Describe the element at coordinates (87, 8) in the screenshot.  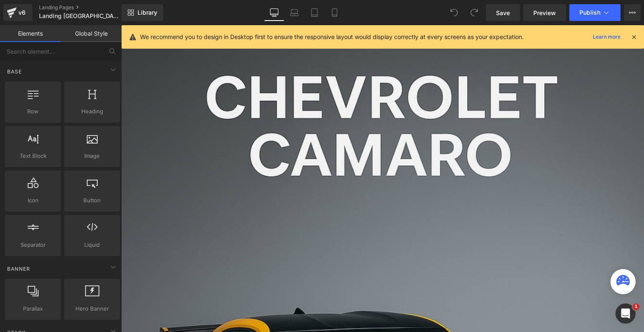
I see `a: Landing Pages` at that location.